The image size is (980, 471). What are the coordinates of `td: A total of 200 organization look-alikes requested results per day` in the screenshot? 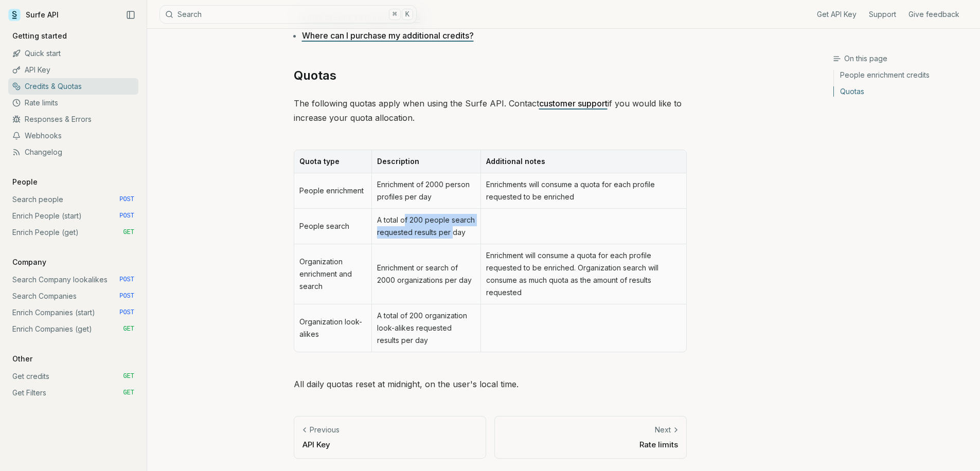 It's located at (426, 328).